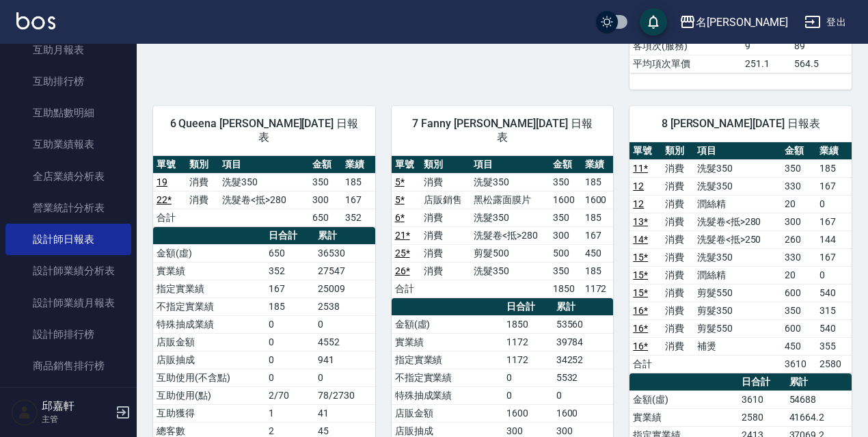  I want to click on td: 店販銷售, so click(445, 200).